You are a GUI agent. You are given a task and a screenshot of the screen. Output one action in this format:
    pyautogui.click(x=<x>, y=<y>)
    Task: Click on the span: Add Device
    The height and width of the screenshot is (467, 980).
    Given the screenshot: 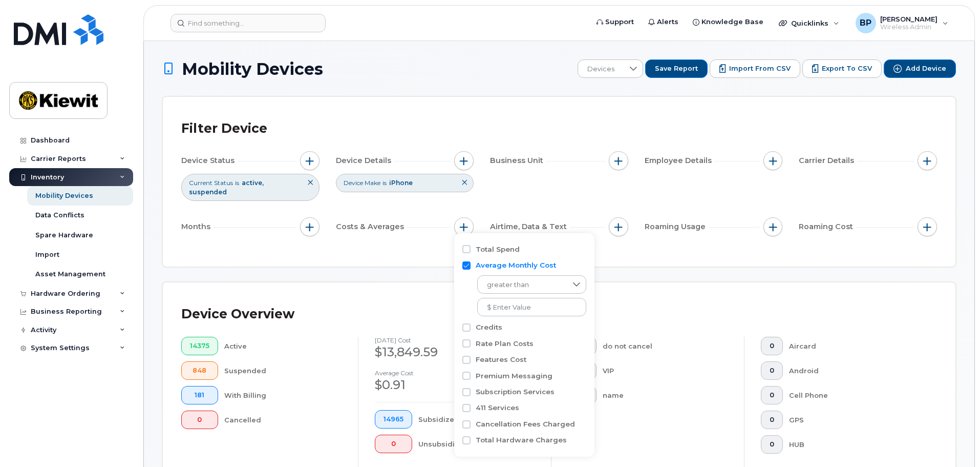 What is the action you would take?
    pyautogui.click(x=926, y=69)
    